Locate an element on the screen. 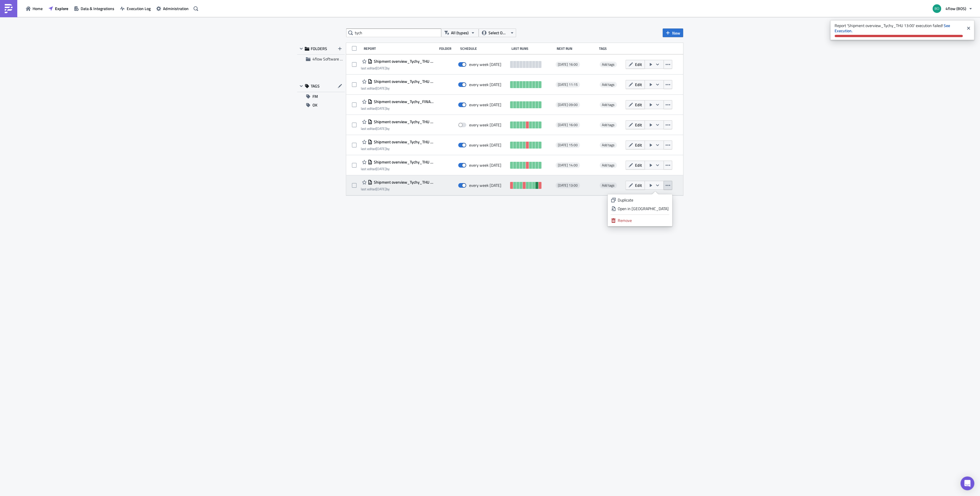 Image resolution: width=980 pixels, height=496 pixels. button: Home is located at coordinates (35, 9).